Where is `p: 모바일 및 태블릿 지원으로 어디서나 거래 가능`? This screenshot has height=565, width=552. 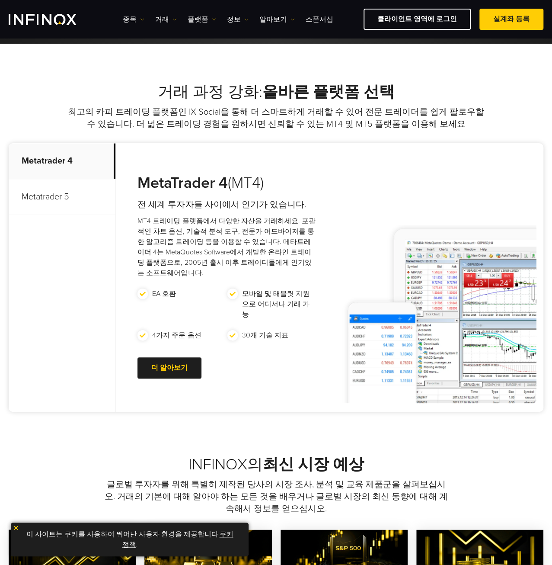 p: 모바일 및 태블릿 지원으로 어디서나 거래 가능 is located at coordinates (277, 304).